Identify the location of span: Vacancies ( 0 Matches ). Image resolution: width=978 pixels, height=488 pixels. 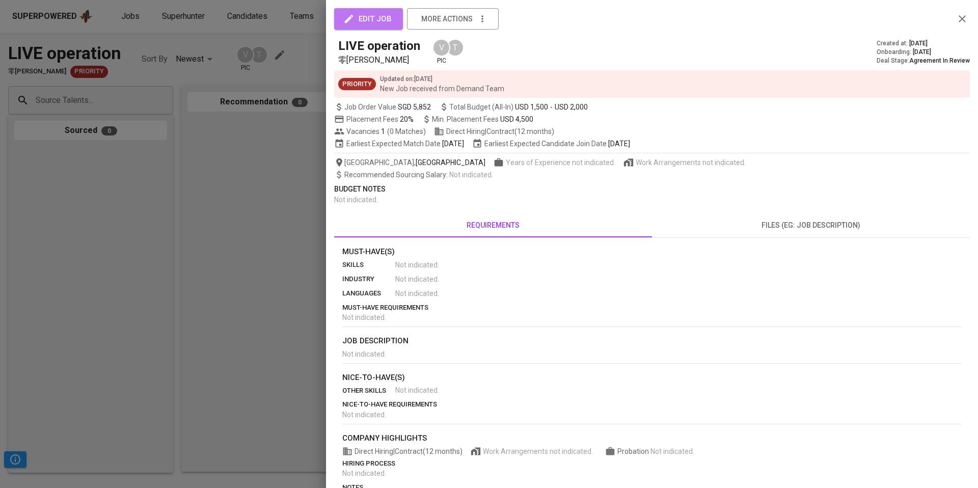
(380, 131).